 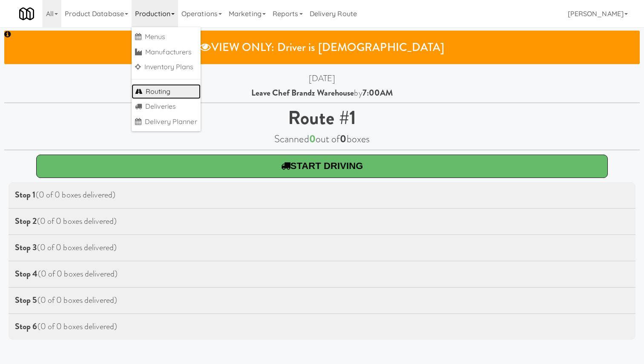 What do you see at coordinates (25, 195) in the screenshot?
I see `b: Stop 1` at bounding box center [25, 195].